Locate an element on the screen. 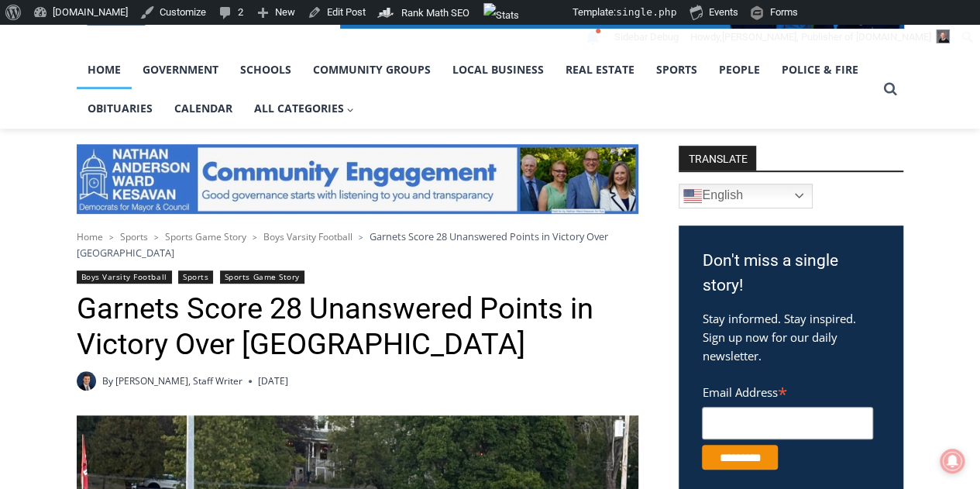  a: English is located at coordinates (745, 196).